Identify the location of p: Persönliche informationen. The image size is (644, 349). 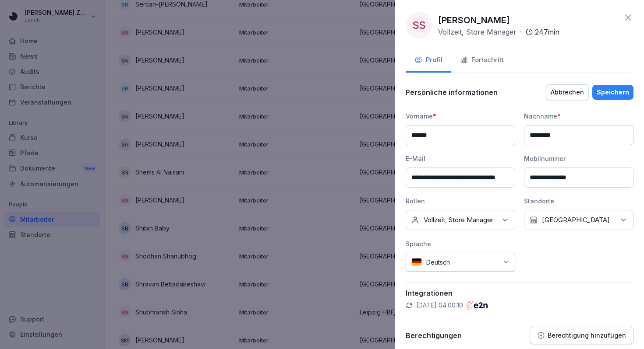
(452, 92).